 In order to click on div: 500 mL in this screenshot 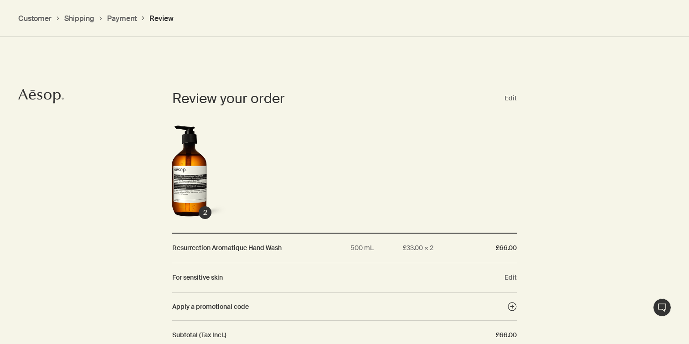, I will do `click(372, 248)`.